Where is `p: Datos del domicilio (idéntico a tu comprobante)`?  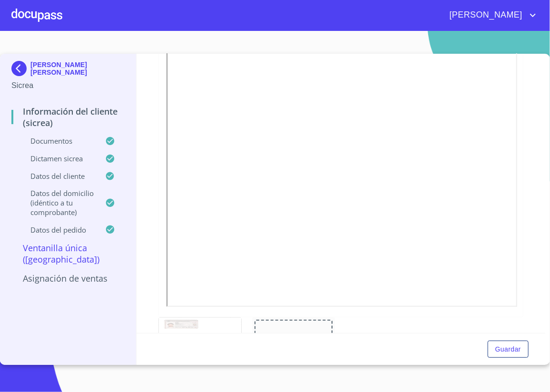 p: Datos del domicilio (idéntico a tu comprobante) is located at coordinates (58, 203).